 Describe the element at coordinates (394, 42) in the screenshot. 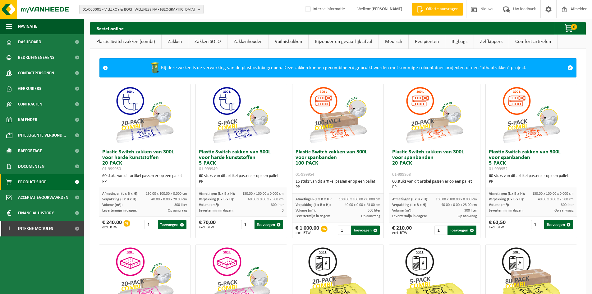

I see `a: Medisch` at that location.